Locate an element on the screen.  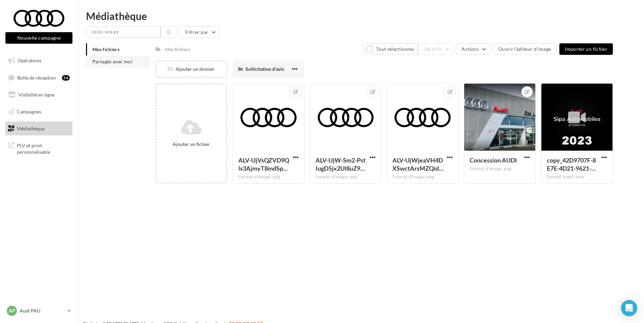
div: Format video: mov is located at coordinates (577, 177).